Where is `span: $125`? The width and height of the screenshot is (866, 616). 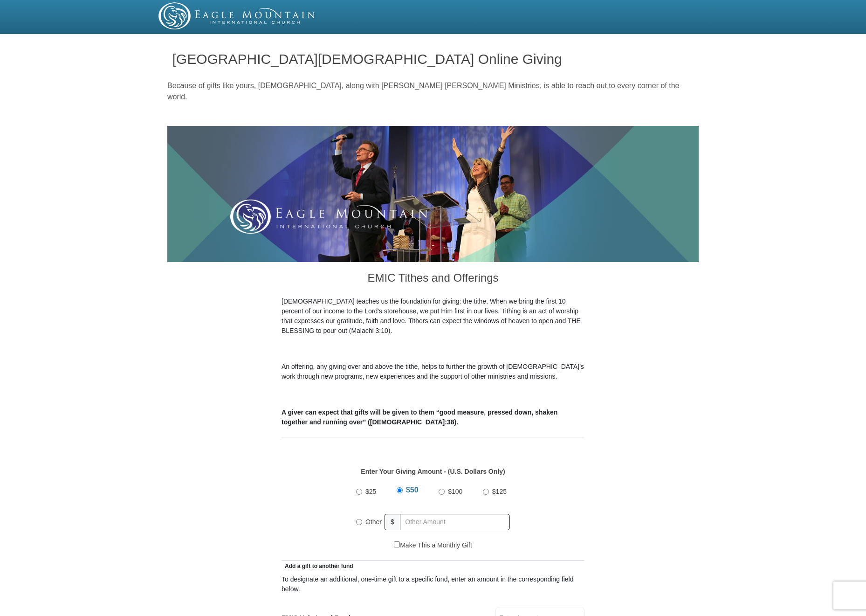
span: $125 is located at coordinates (499, 491).